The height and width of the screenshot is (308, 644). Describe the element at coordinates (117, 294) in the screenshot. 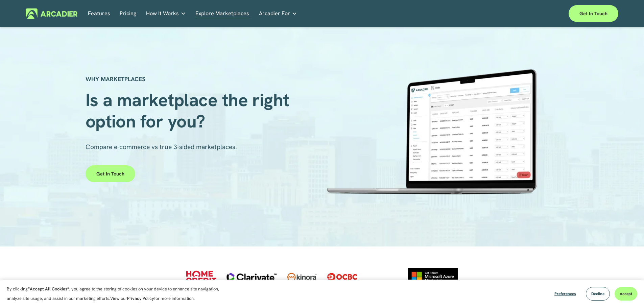

I see `p: By clicking , you agree to the storing of cookies on your device to enhance site navigation, anal...` at that location.